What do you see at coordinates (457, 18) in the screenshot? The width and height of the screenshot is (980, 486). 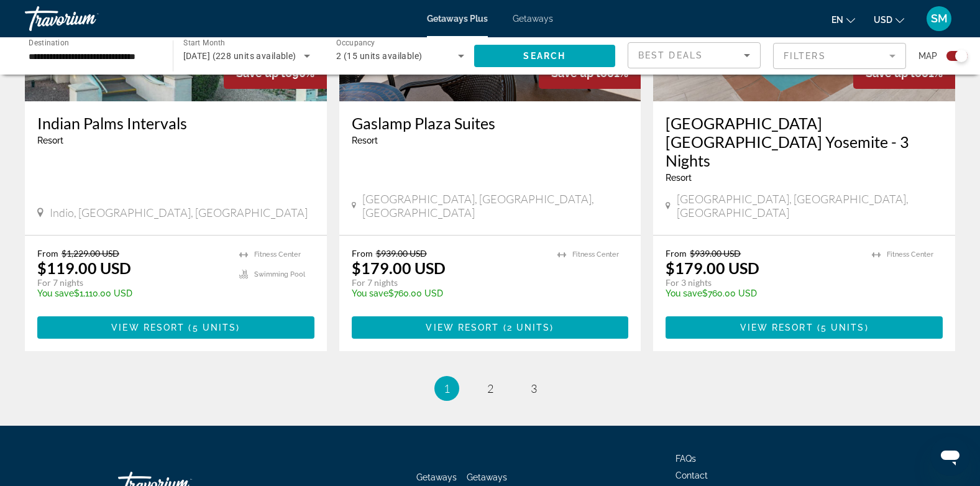 I see `span: Getaways Plus` at bounding box center [457, 18].